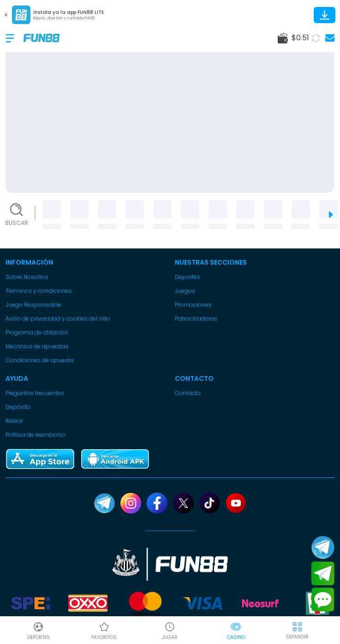 The image size is (340, 644). What do you see at coordinates (86, 319) in the screenshot?
I see `a: Aviso de privacidad y cookies del sitio` at bounding box center [86, 319].